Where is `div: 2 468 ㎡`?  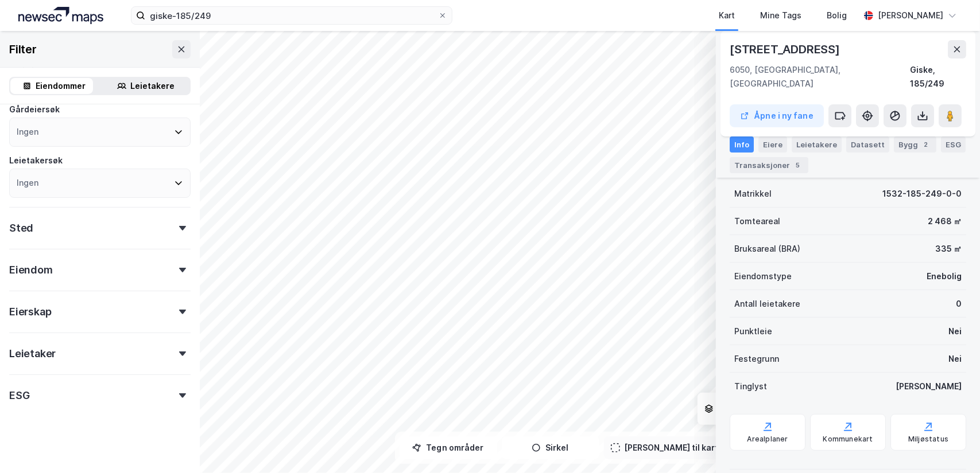
div: 2 468 ㎡ is located at coordinates (944, 222).